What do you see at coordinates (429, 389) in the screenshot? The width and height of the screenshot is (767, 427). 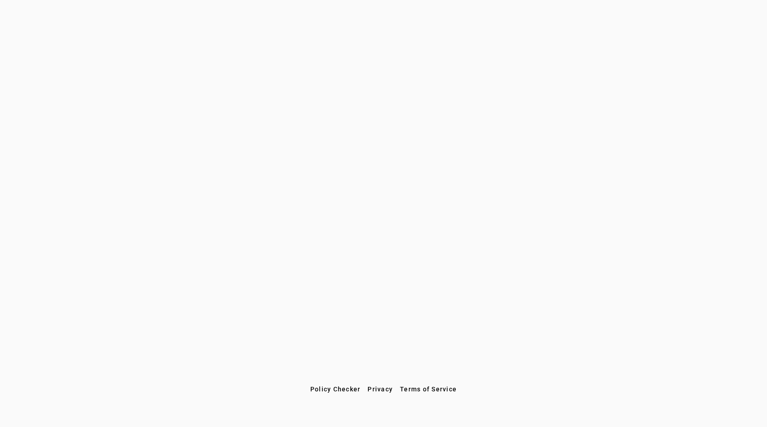 I see `button: Terms of Service` at bounding box center [429, 389].